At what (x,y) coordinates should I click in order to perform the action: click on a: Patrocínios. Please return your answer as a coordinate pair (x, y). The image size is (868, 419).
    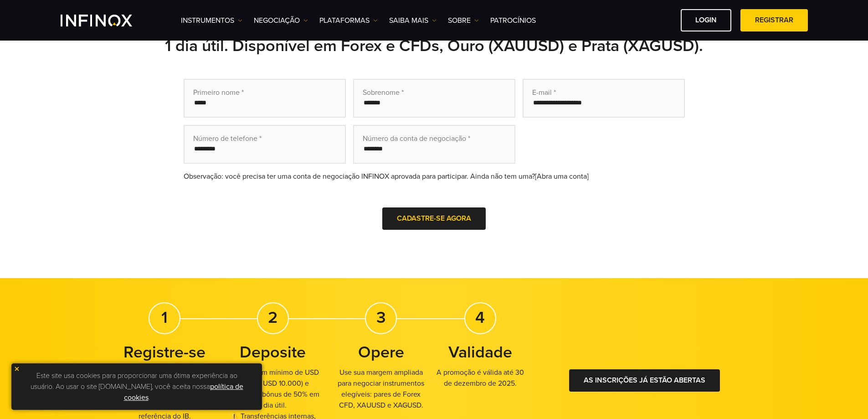
    Looking at the image, I should click on (513, 20).